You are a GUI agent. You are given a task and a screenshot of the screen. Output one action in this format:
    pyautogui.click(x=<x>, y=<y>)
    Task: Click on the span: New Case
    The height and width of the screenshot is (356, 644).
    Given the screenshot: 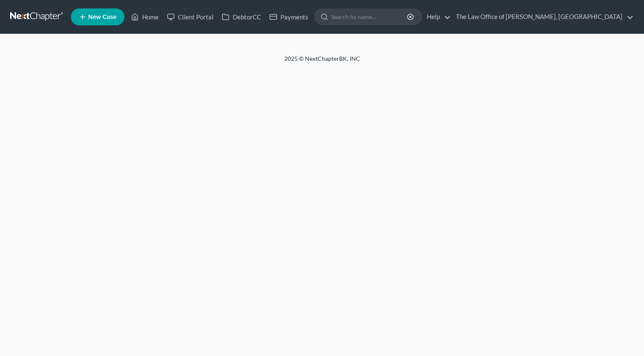 What is the action you would take?
    pyautogui.click(x=102, y=17)
    